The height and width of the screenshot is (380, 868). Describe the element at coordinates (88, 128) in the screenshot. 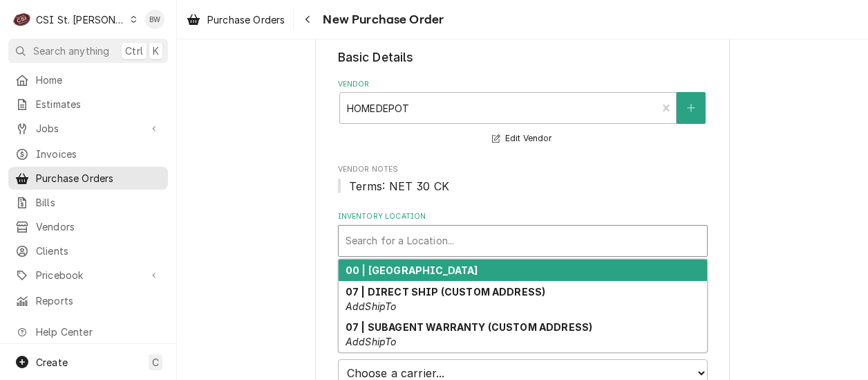

I see `a: Go to Jobs` at that location.